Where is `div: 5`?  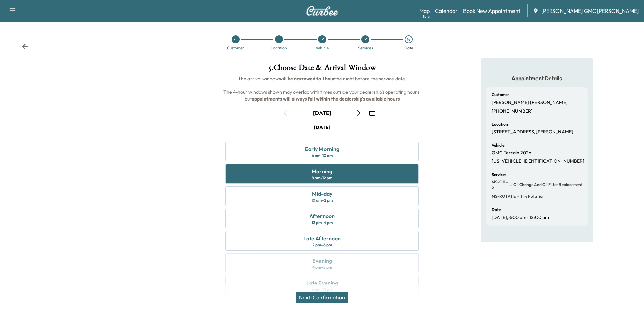 div: 5 is located at coordinates (409, 40).